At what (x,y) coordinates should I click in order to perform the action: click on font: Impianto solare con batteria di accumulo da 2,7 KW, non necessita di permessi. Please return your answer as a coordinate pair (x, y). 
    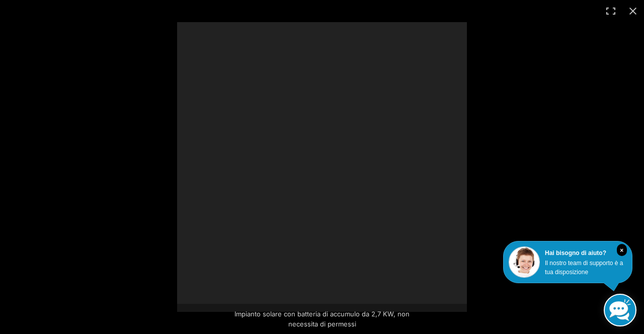
    Looking at the image, I should click on (322, 319).